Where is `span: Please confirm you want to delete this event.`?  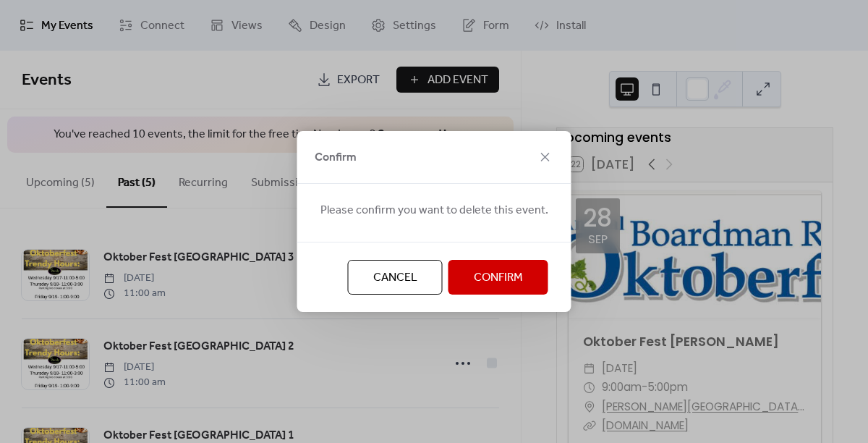
span: Please confirm you want to delete this event. is located at coordinates (434, 211).